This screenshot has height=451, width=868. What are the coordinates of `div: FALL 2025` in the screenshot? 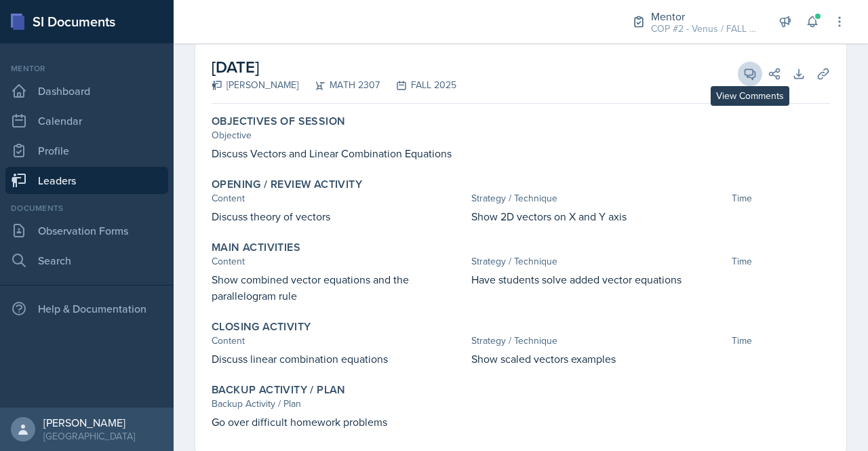 It's located at (418, 85).